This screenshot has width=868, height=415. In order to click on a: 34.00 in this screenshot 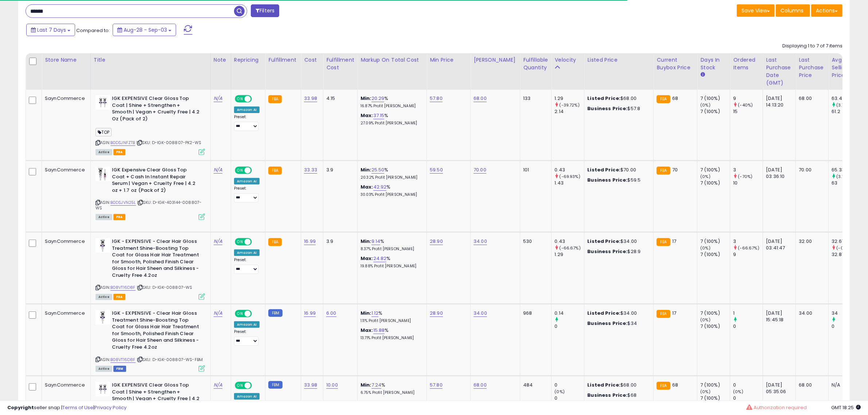, I will do `click(480, 313)`.